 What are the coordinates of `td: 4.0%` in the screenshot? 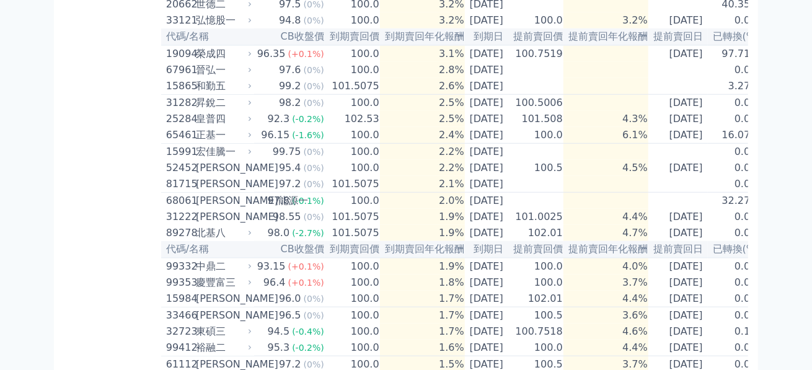 It's located at (605, 266).